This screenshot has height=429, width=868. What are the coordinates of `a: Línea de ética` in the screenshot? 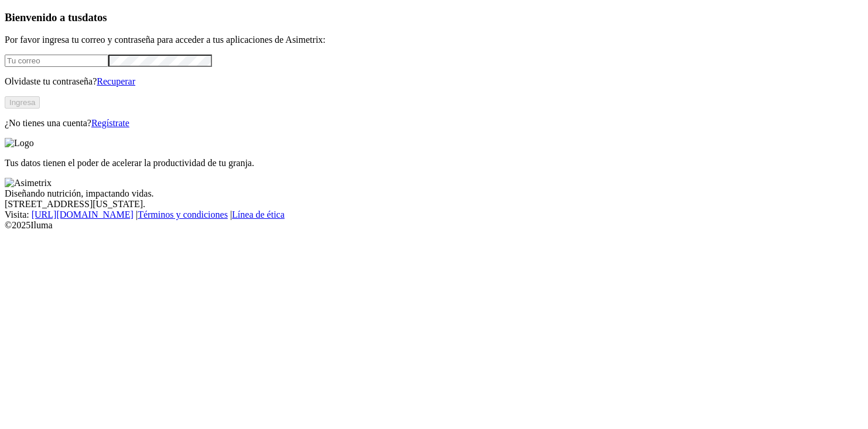 It's located at (258, 214).